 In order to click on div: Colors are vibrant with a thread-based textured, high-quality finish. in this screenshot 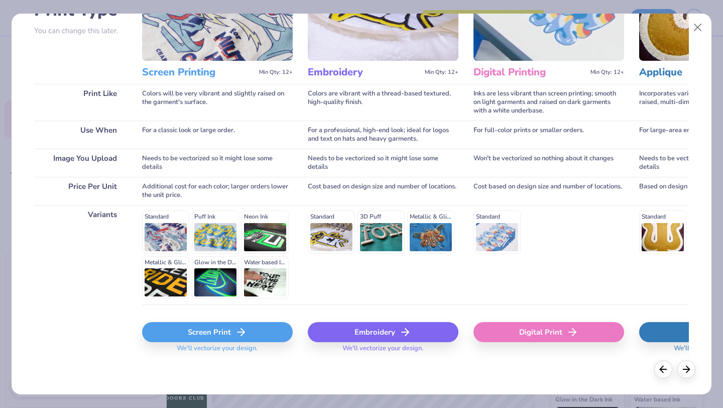, I will do `click(383, 102)`.